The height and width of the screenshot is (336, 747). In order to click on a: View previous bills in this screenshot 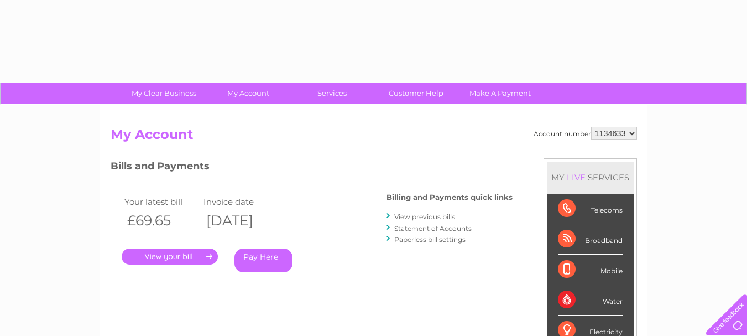, I will do `click(425, 216)`.